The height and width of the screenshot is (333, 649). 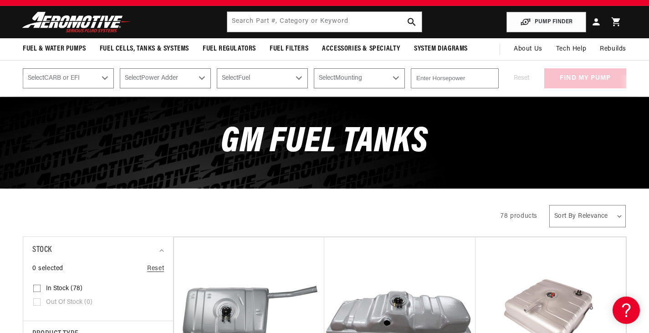 I want to click on span: About Us, so click(x=528, y=49).